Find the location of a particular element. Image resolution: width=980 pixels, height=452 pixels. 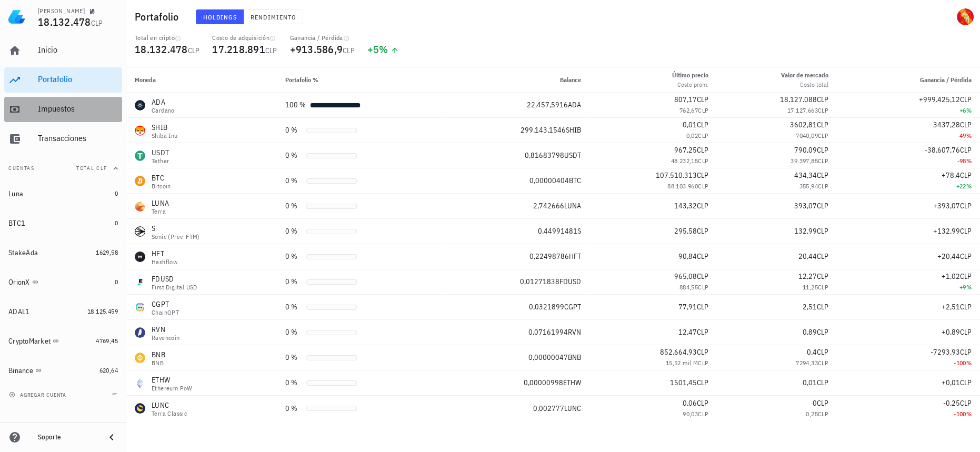

button: CuentasTotal CLP is located at coordinates (64, 168).